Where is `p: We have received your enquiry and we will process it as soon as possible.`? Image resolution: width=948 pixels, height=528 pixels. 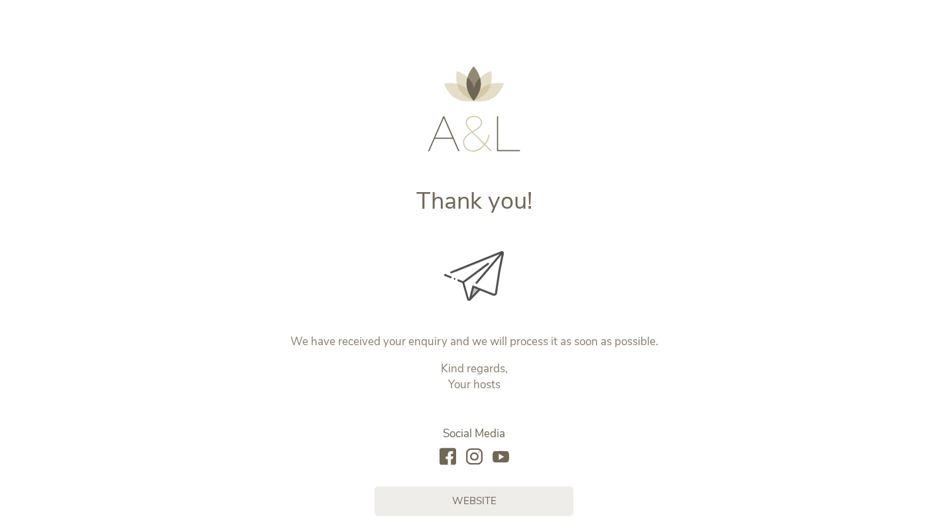
p: We have received your enquiry and we will process it as soon as possible. is located at coordinates (474, 342).